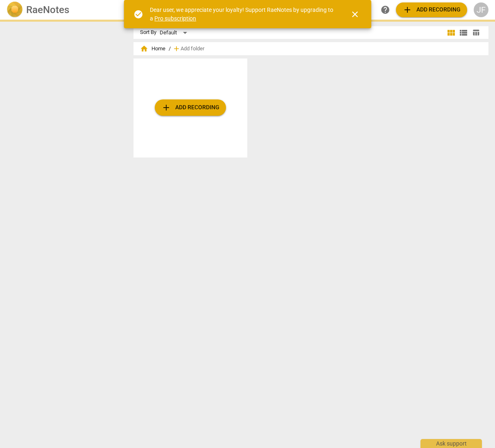 The image size is (495, 448). I want to click on span: table_chart, so click(476, 33).